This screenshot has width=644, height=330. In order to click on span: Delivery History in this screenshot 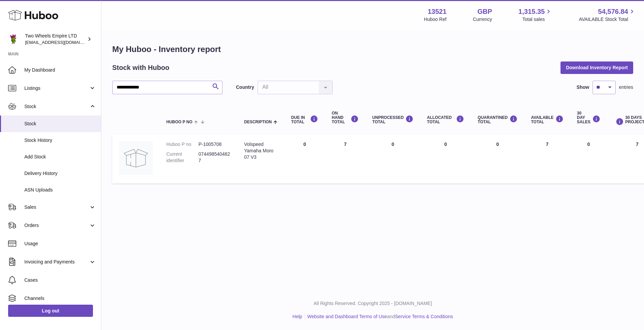, I will do `click(60, 173)`.